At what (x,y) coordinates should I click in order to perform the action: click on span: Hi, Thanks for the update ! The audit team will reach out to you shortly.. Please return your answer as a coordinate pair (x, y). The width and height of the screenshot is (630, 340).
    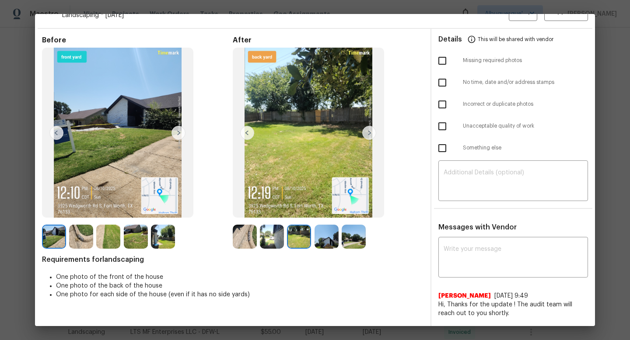
    Looking at the image, I should click on (513, 309).